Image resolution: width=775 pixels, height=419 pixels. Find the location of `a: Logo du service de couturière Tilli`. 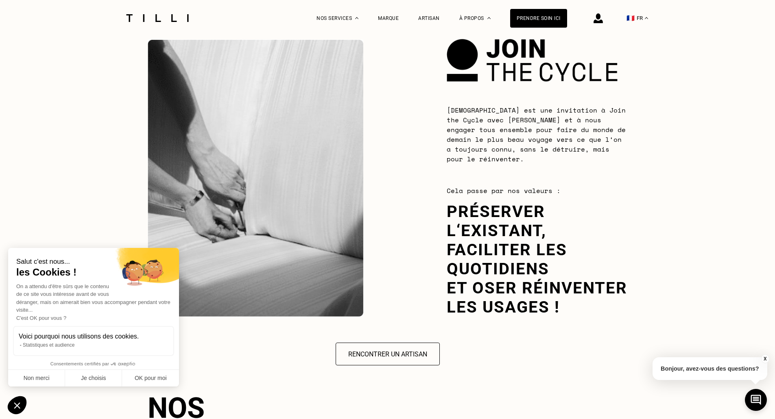

a: Logo du service de couturière Tilli is located at coordinates (157, 18).